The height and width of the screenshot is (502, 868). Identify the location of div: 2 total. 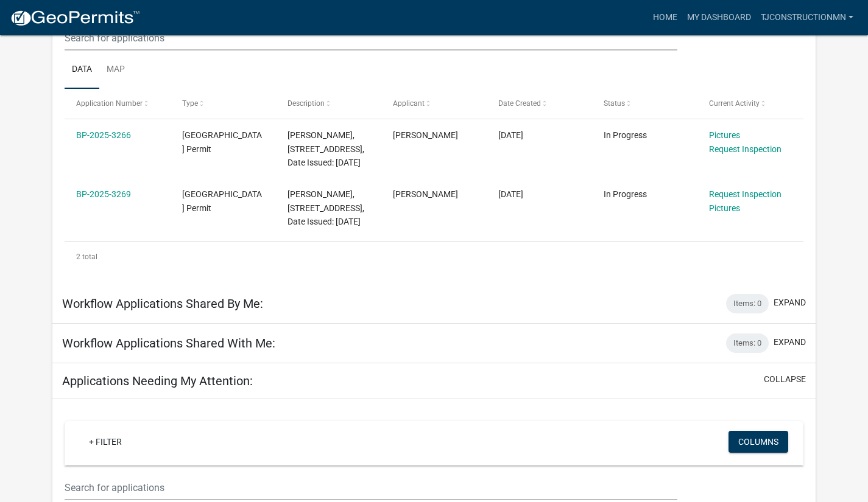
(434, 257).